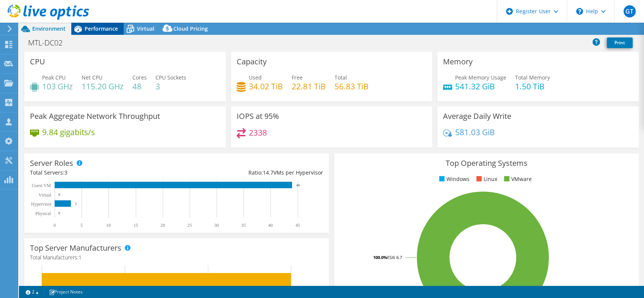  I want to click on svg: \n, so click(579, 12).